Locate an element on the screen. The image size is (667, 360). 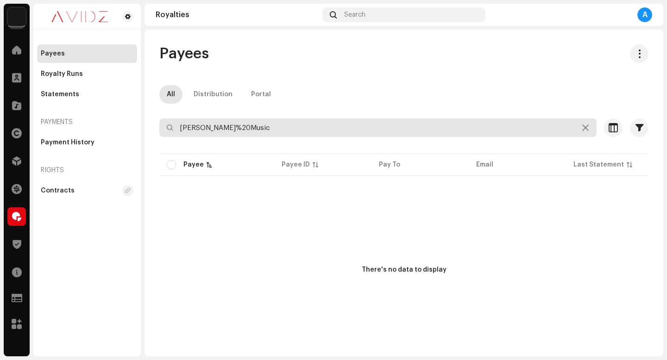
re-m-nav-item: Payees is located at coordinates (87, 54).